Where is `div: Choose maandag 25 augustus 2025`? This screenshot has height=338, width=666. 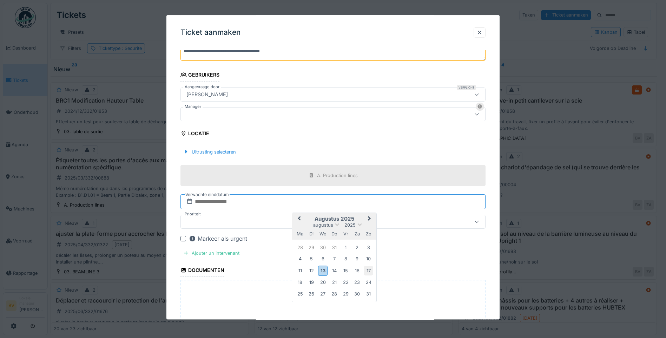 div: Choose maandag 25 augustus 2025 is located at coordinates (300, 294).